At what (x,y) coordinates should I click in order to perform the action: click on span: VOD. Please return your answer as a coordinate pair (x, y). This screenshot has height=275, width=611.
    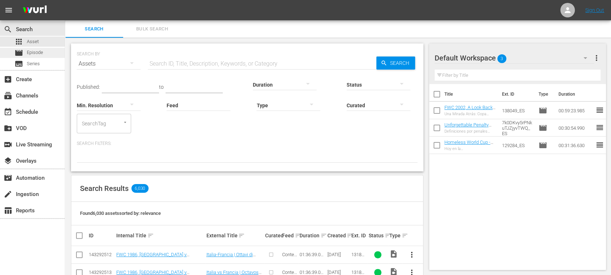
    Looking at the image, I should click on (8, 128).